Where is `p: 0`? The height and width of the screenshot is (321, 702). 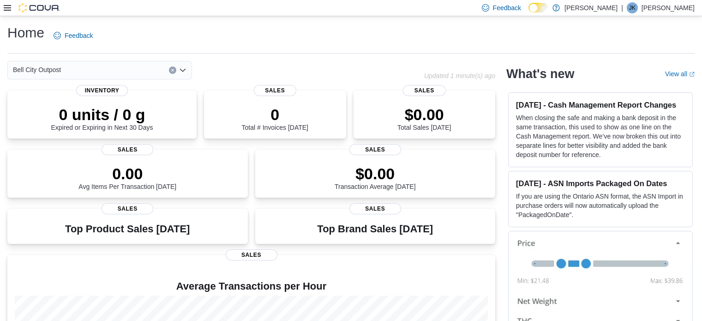
p: 0 is located at coordinates (275, 114).